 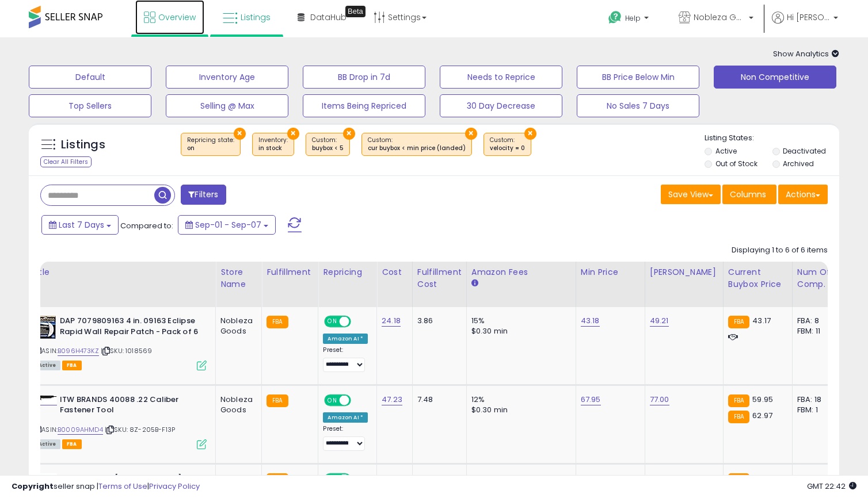 I want to click on span: Inventory :, so click(x=273, y=145).